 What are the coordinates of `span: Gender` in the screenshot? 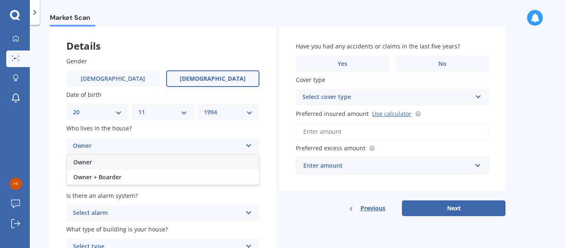 It's located at (77, 61).